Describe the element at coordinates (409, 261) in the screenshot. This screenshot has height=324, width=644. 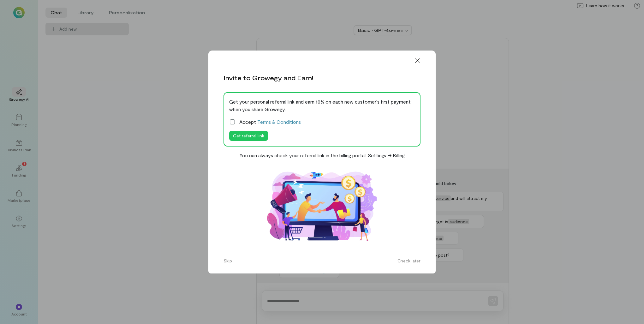
I see `button: Check later` at that location.